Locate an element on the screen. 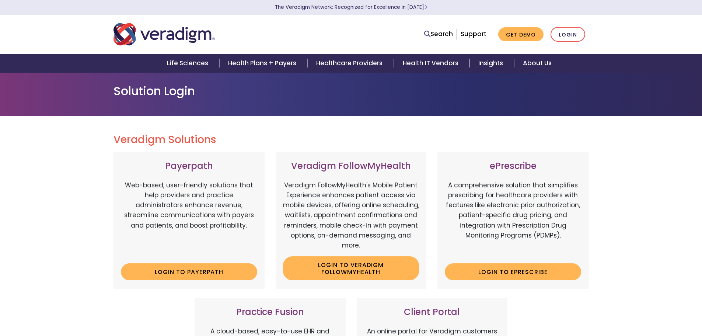 The height and width of the screenshot is (336, 702). a: Login to Veradigm FollowMyHealth is located at coordinates (351, 268).